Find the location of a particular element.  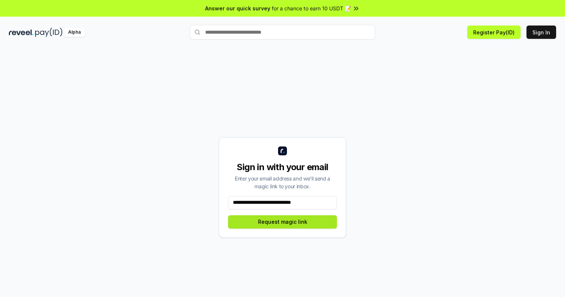

div: Alpha is located at coordinates (74, 32).